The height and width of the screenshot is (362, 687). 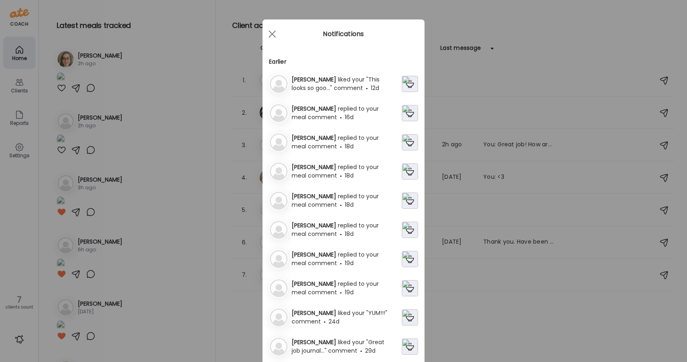 I want to click on span: 29d, so click(x=370, y=350).